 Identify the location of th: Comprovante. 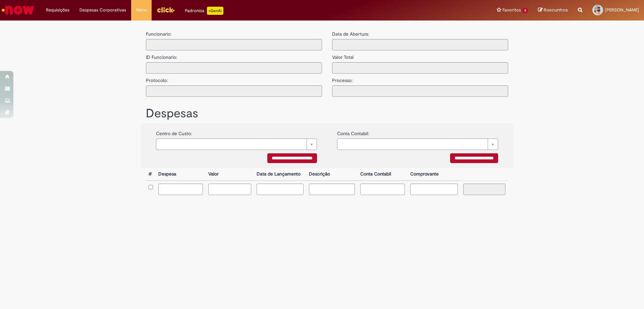
(434, 174).